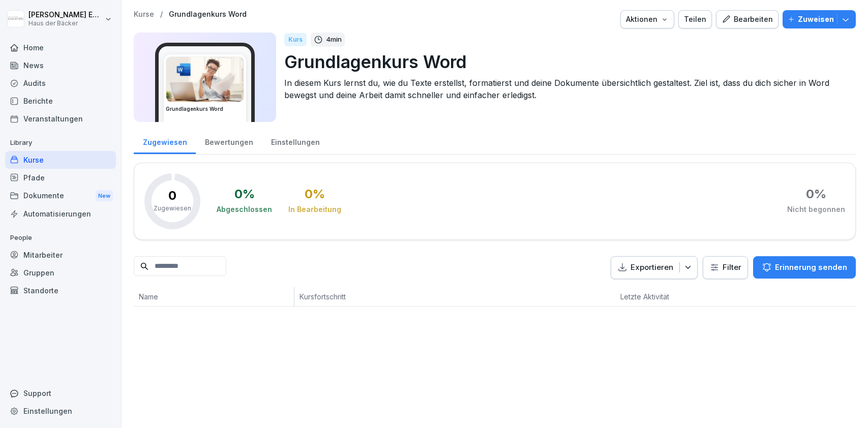  I want to click on p: 4 min, so click(333, 40).